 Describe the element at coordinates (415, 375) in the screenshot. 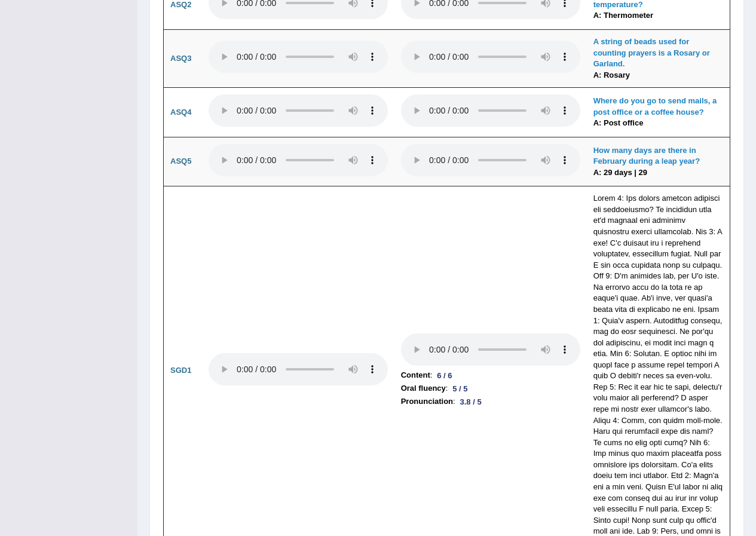

I see `b: Content` at that location.